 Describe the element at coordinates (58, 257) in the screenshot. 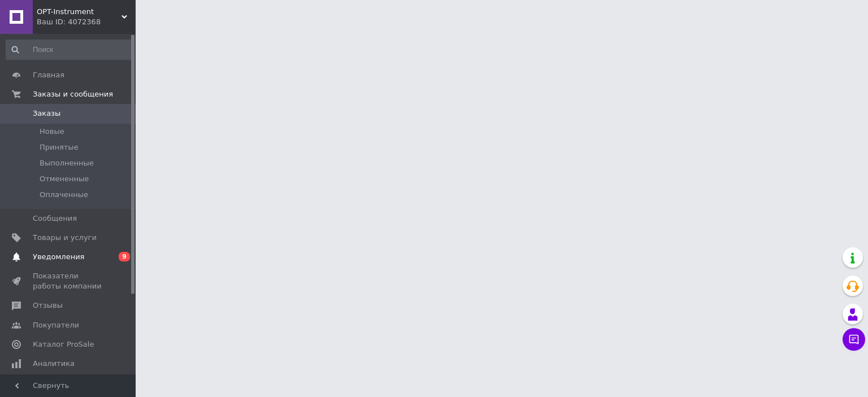

I see `span: Уведомления` at that location.